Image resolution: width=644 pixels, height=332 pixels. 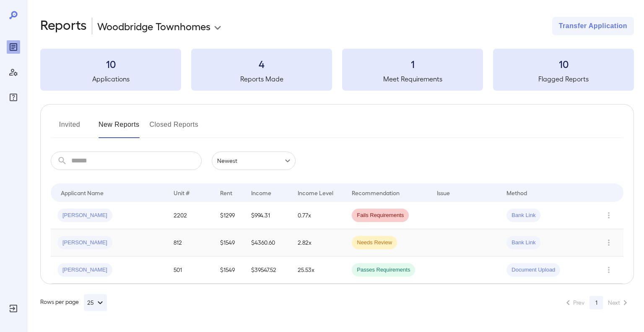 I want to click on div: Manage Users, so click(x=13, y=72).